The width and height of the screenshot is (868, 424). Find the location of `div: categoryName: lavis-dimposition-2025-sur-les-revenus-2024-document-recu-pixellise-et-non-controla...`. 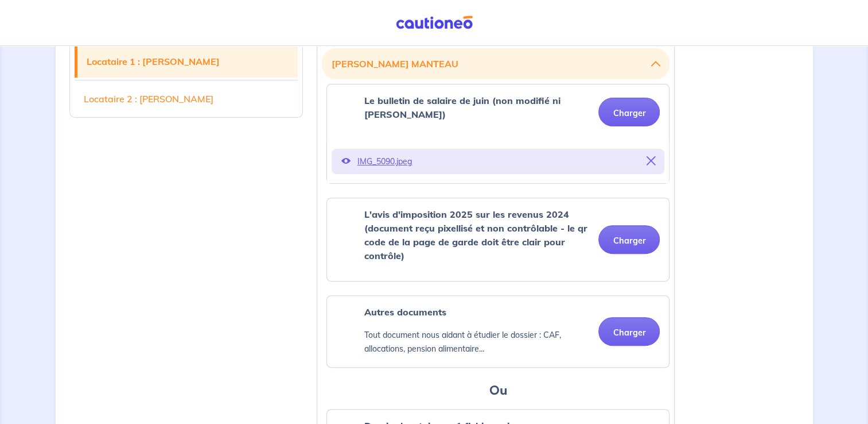

div: categoryName: lavis-dimposition-2025-sur-les-revenus-2024-document-recu-pixellise-et-non-controla... is located at coordinates (497, 239).